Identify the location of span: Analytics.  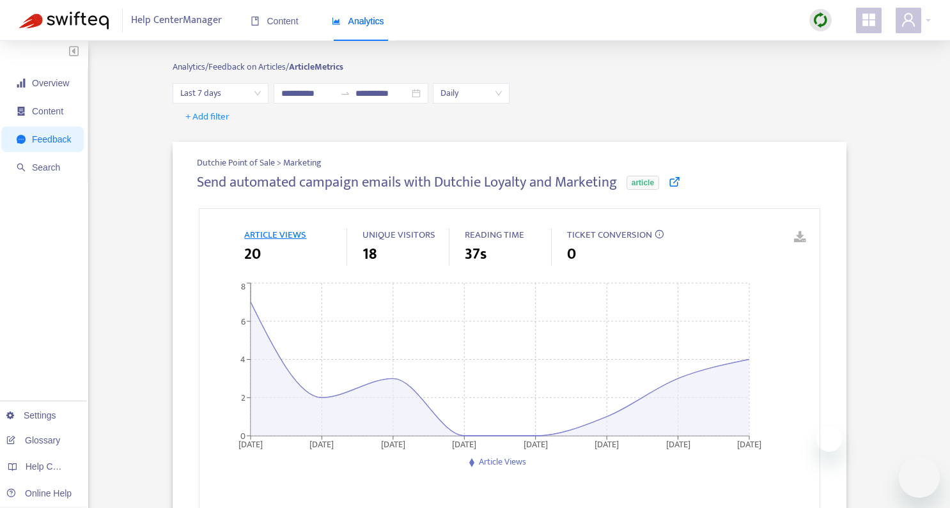
(358, 21).